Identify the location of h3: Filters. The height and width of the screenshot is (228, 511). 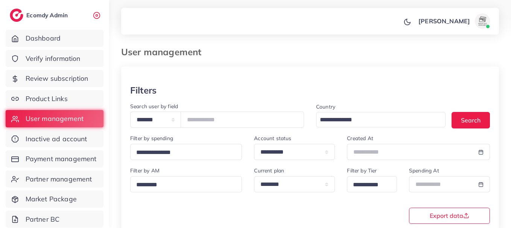
(143, 90).